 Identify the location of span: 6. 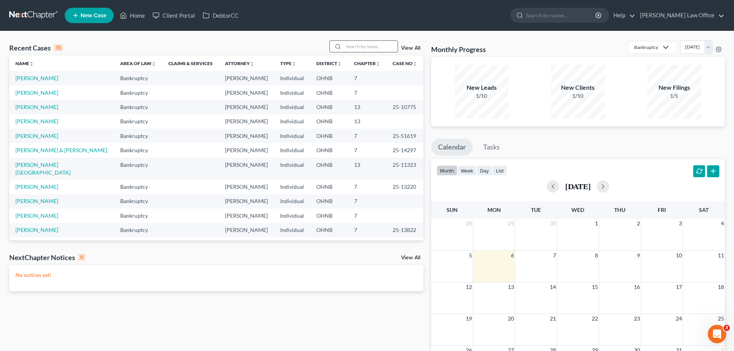
(512, 255).